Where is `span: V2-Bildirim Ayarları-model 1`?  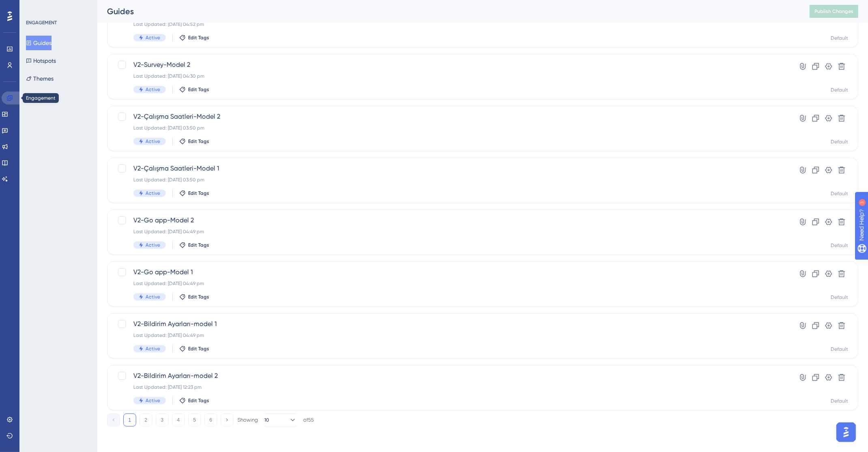
span: V2-Bildirim Ayarları-model 1 is located at coordinates (450, 325).